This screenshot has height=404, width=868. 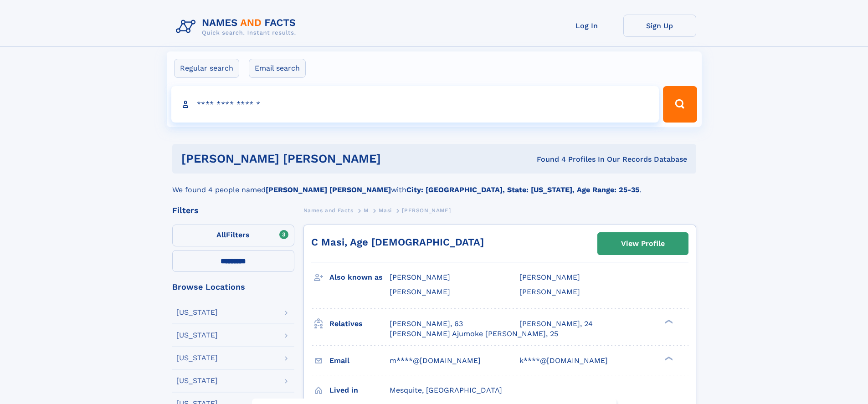 I want to click on h3: Relatives, so click(x=359, y=324).